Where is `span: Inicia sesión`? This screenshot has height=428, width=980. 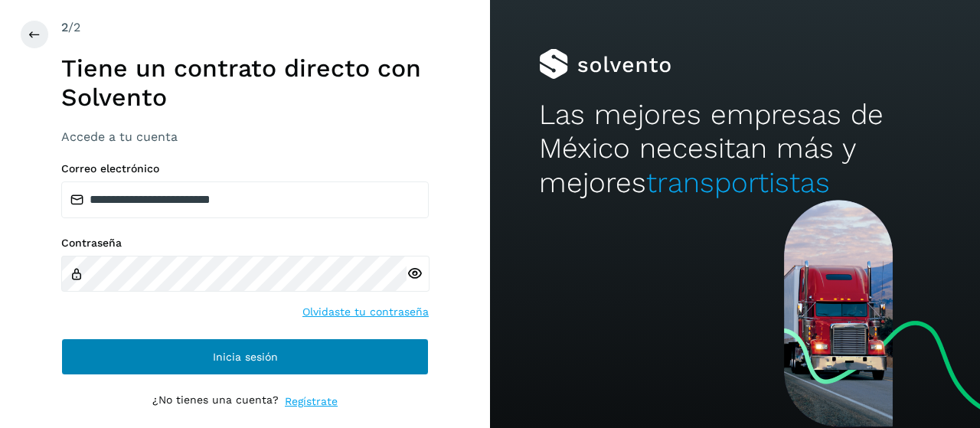
span: Inicia sesión is located at coordinates (245, 357).